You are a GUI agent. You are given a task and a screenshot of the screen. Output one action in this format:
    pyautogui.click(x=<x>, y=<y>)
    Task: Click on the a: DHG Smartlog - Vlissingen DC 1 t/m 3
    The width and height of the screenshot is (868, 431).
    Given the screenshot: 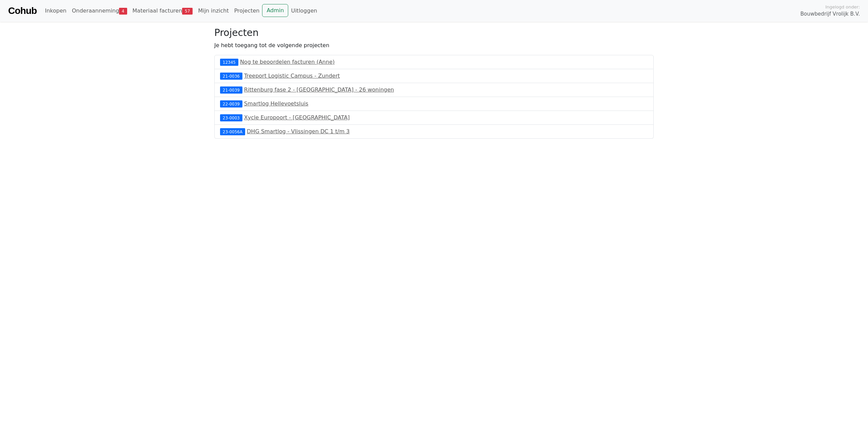 What is the action you would take?
    pyautogui.click(x=298, y=131)
    